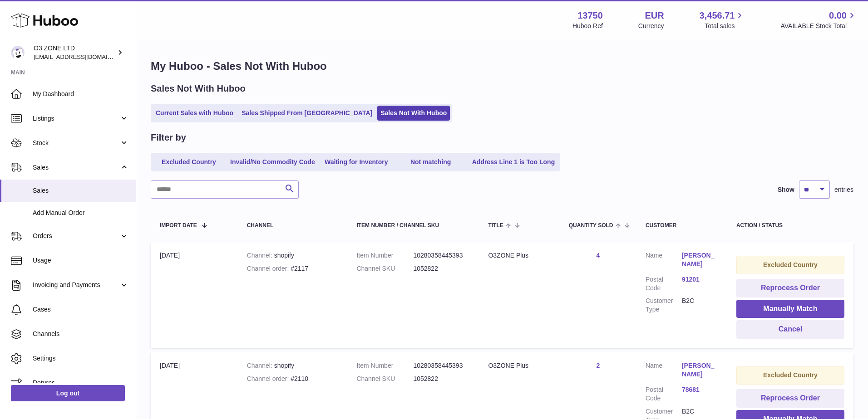 The height and width of the screenshot is (419, 868). I want to click on span: Stock, so click(76, 143).